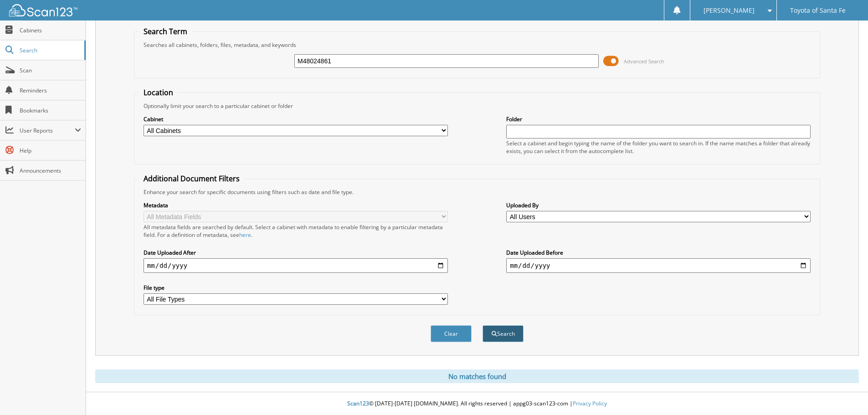  Describe the element at coordinates (477, 376) in the screenshot. I see `div: No matches found` at that location.